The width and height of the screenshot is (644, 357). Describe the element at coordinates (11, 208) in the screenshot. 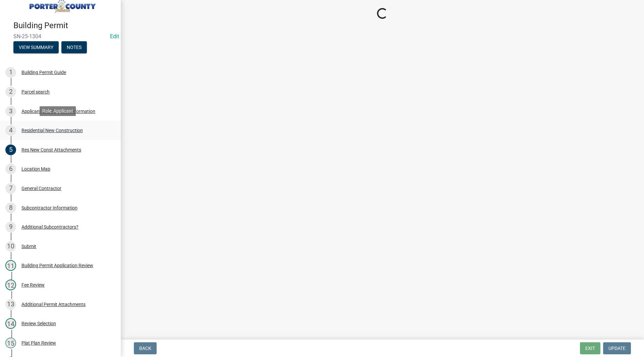

I see `div: 8` at that location.